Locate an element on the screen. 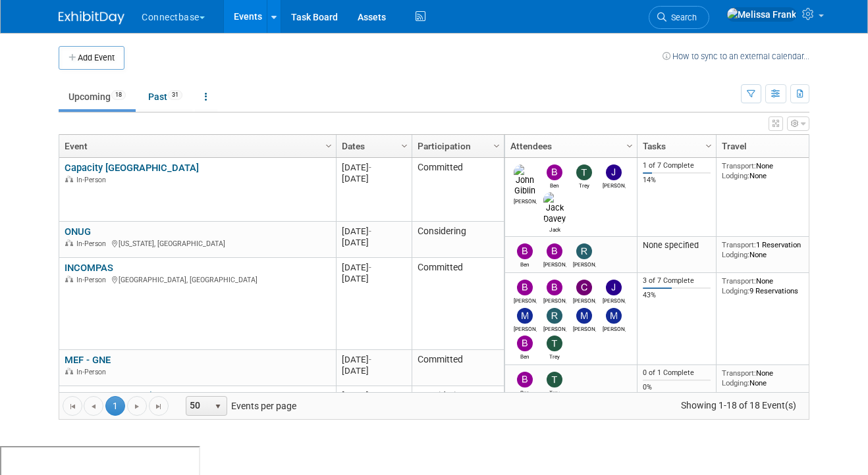 The width and height of the screenshot is (868, 475). a: Go to the previous page is located at coordinates (93, 407).